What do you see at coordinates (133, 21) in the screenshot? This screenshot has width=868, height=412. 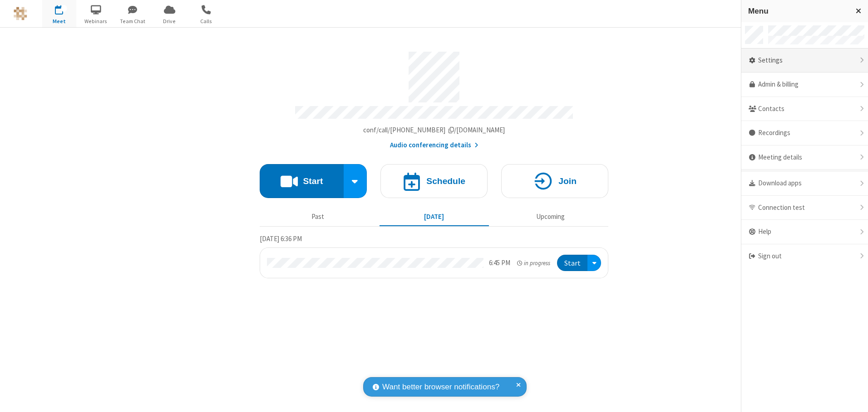 I see `span: Team Chat` at bounding box center [133, 21].